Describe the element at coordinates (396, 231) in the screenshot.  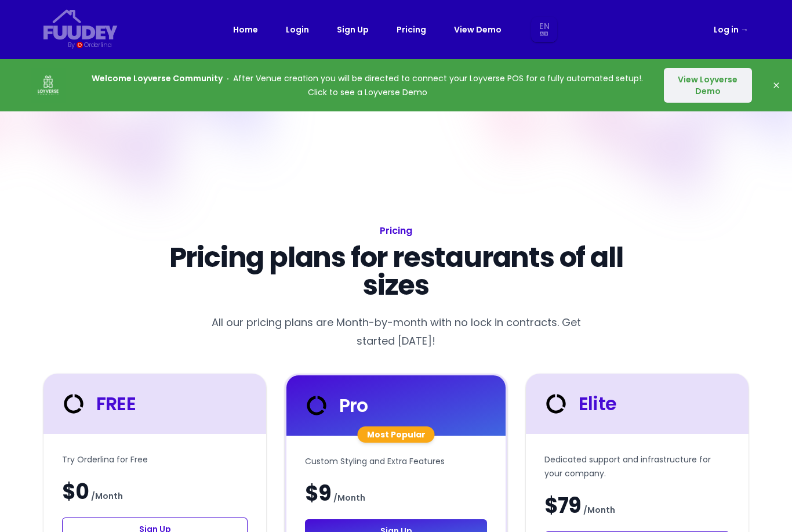
I see `h1: Pricing` at that location.